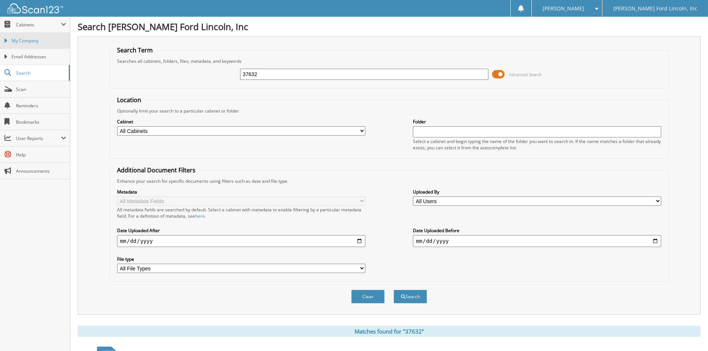 Image resolution: width=708 pixels, height=351 pixels. What do you see at coordinates (135, 50) in the screenshot?
I see `legend: Search Term` at bounding box center [135, 50].